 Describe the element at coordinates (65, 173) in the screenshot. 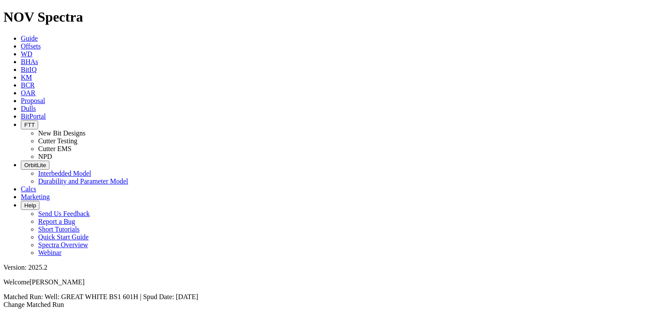

I see `a: Interbedded Model` at that location.